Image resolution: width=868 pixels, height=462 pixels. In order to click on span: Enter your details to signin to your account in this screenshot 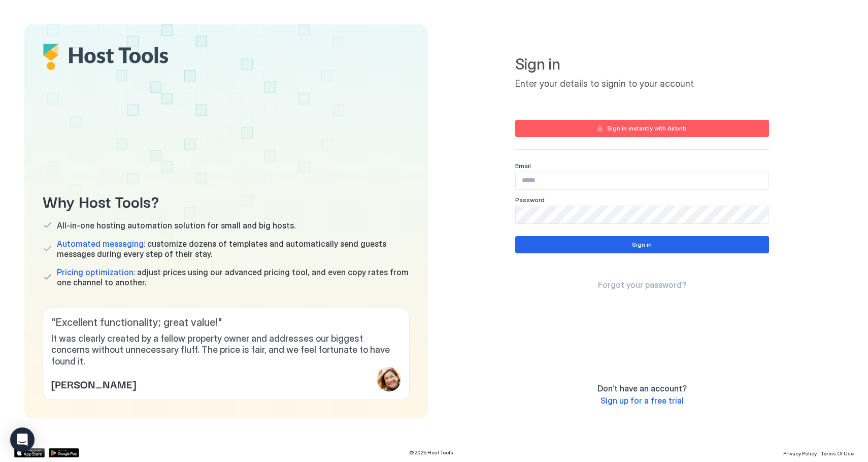, I will do `click(642, 84)`.